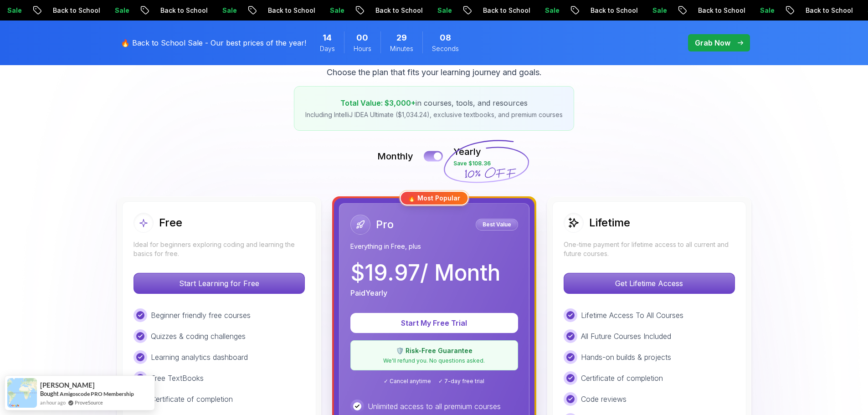 This screenshot has width=868, height=415. What do you see at coordinates (713, 43) in the screenshot?
I see `p: Grab Now` at bounding box center [713, 43].